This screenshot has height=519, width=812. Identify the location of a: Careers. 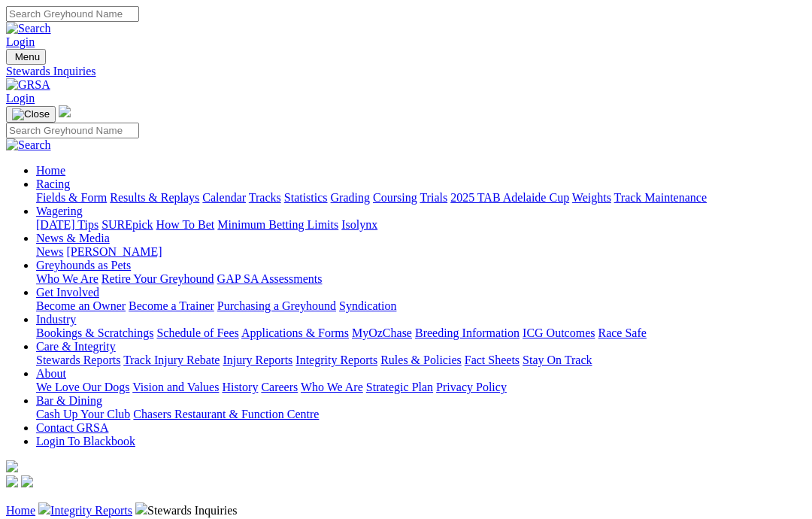
(279, 387).